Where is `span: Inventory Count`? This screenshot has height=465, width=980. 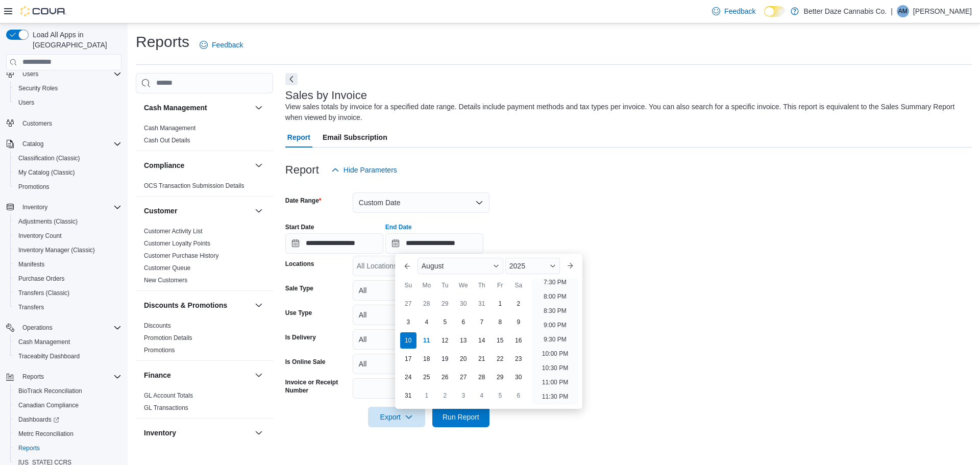 span: Inventory Count is located at coordinates (68, 236).